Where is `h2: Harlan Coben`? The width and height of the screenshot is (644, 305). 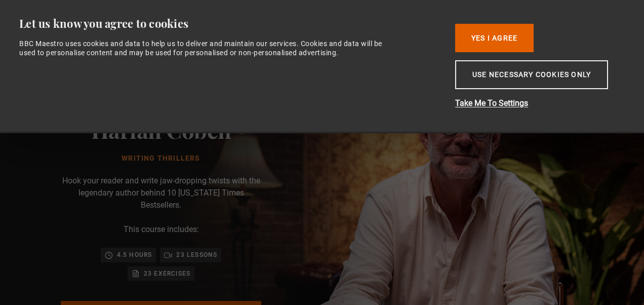
h2: Harlan Coben is located at coordinates (161, 129).